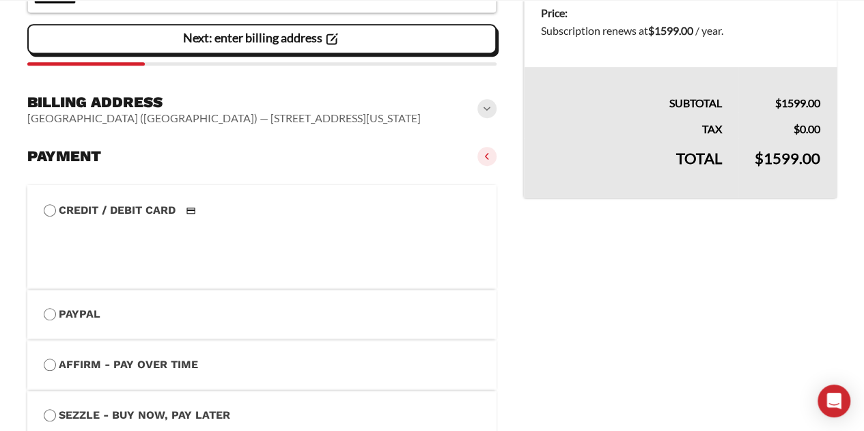 Image resolution: width=864 pixels, height=431 pixels. I want to click on input: Credit / Debit CardCredit / Debit Card, so click(50, 210).